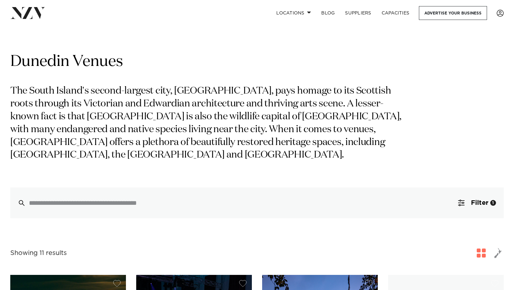 This screenshot has height=290, width=514. I want to click on h1: Dunedin Venues, so click(257, 62).